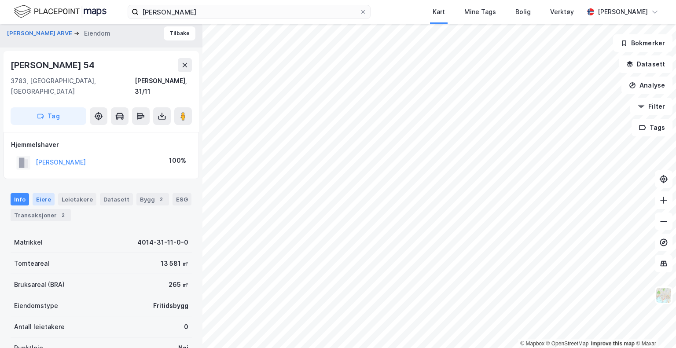 This screenshot has height=348, width=676. Describe the element at coordinates (60, 11) in the screenshot. I see `img: logo.f888ab2527a4732fd821a326f86c7f29.svg` at that location.